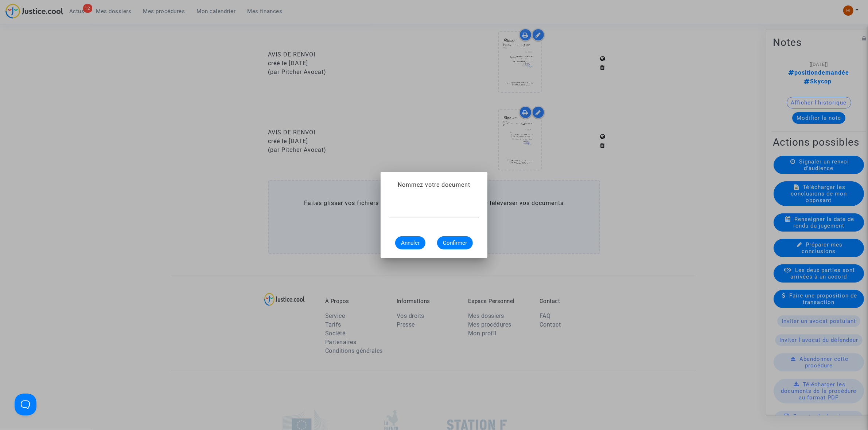 This screenshot has height=430, width=868. What do you see at coordinates (455, 243) in the screenshot?
I see `span: Confirmer` at bounding box center [455, 243].